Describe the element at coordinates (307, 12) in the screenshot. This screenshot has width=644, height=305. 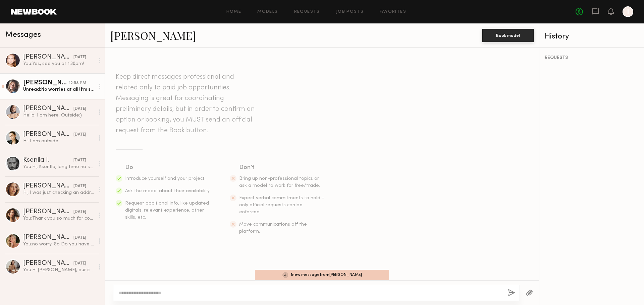
I see `a: Requests` at that location.